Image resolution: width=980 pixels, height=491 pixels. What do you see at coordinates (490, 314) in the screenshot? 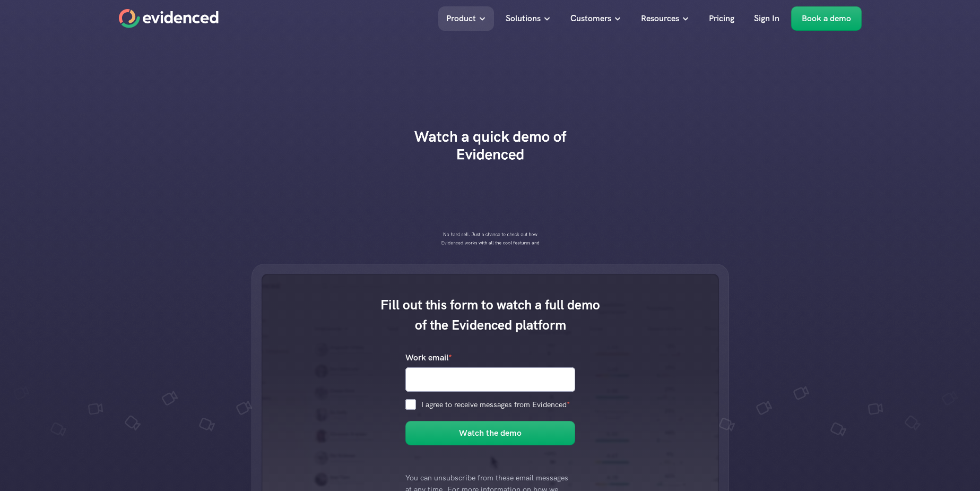
I see `h4: Fill out this form to watch a full demo of the Evidenced platform` at bounding box center [490, 314].